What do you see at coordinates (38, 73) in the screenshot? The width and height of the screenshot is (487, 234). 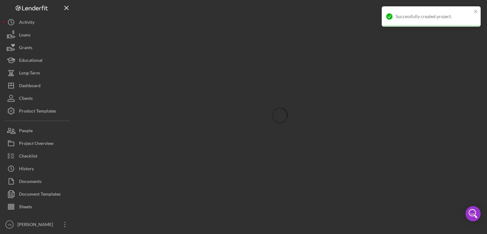 I see `button: Long-Term` at bounding box center [38, 73].